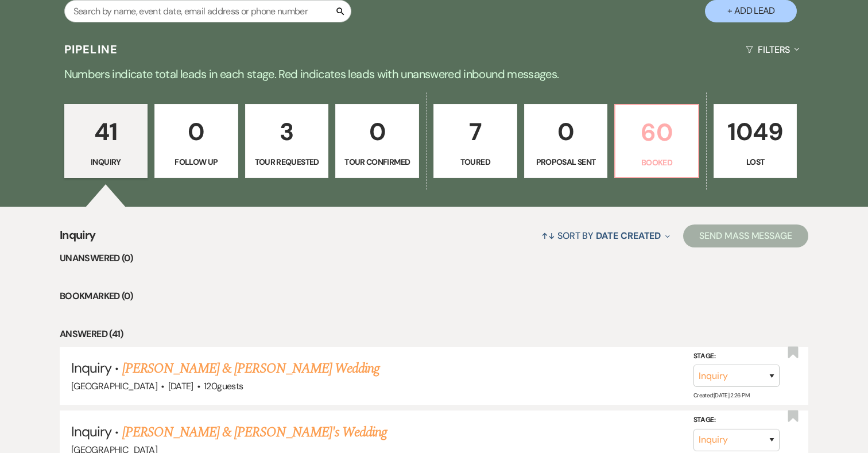 The width and height of the screenshot is (868, 453). I want to click on p: Inquiry, so click(107, 162).